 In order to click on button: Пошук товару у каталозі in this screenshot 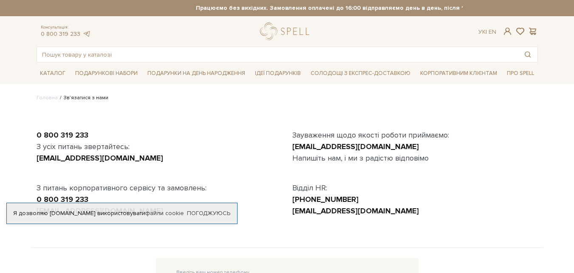, I will do `click(528, 54)`.